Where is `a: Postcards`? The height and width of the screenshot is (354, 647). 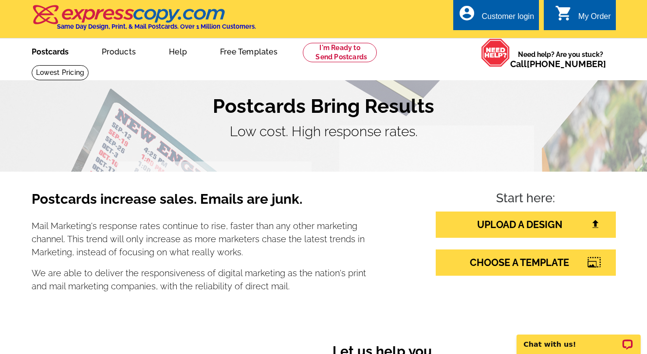 a: Postcards is located at coordinates (50, 51).